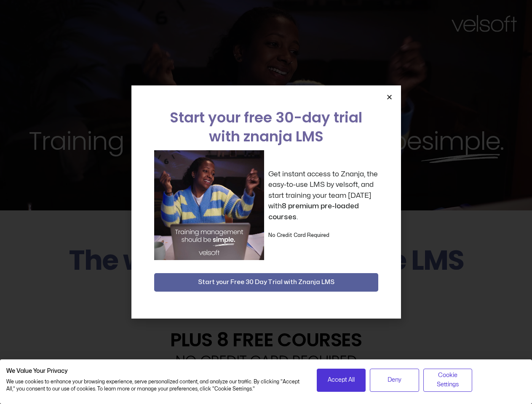 Image resolution: width=532 pixels, height=404 pixels. I want to click on button: Start your Free 30 Day Trial with Znanja LMS, so click(266, 282).